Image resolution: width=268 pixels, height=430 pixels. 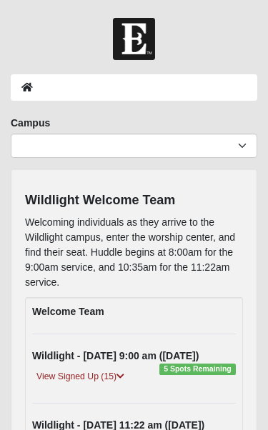 What do you see at coordinates (68, 311) in the screenshot?
I see `strong: Welcome Team` at bounding box center [68, 311].